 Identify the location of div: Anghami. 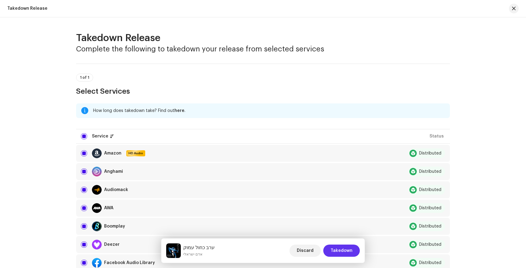
(113, 172).